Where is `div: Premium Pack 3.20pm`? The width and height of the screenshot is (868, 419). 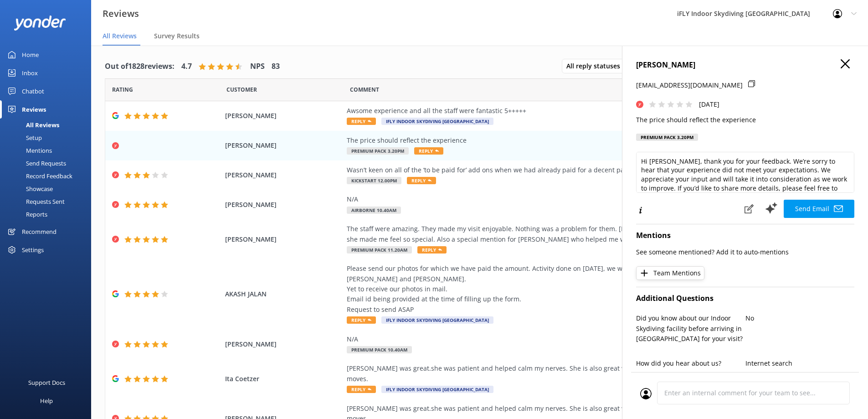 div: Premium Pack 3.20pm is located at coordinates (668, 137).